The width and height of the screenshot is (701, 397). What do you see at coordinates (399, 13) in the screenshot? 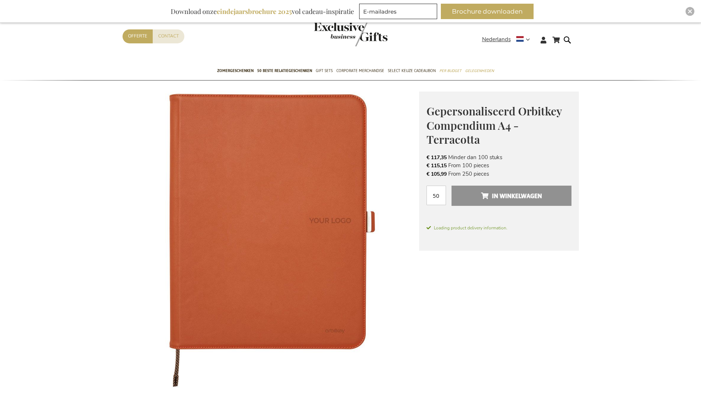
I see `form: marketing offers and promotions` at bounding box center [399, 13].